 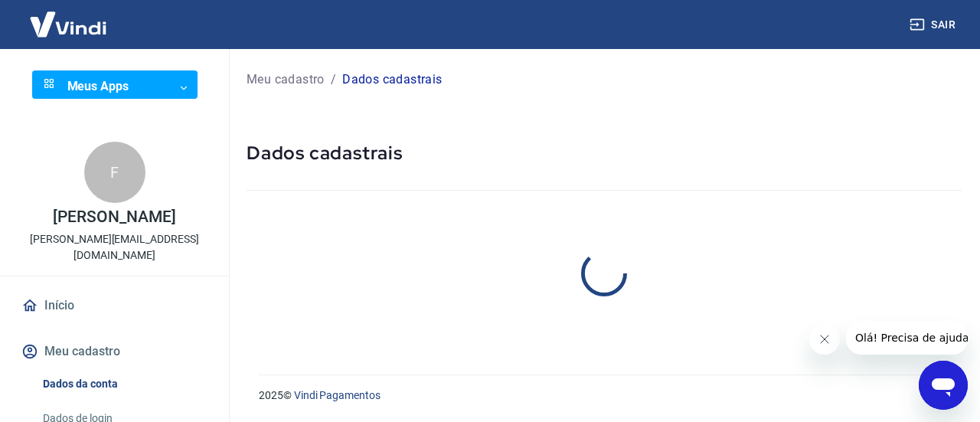 What do you see at coordinates (285, 80) in the screenshot?
I see `p: Meu cadastro` at bounding box center [285, 80].